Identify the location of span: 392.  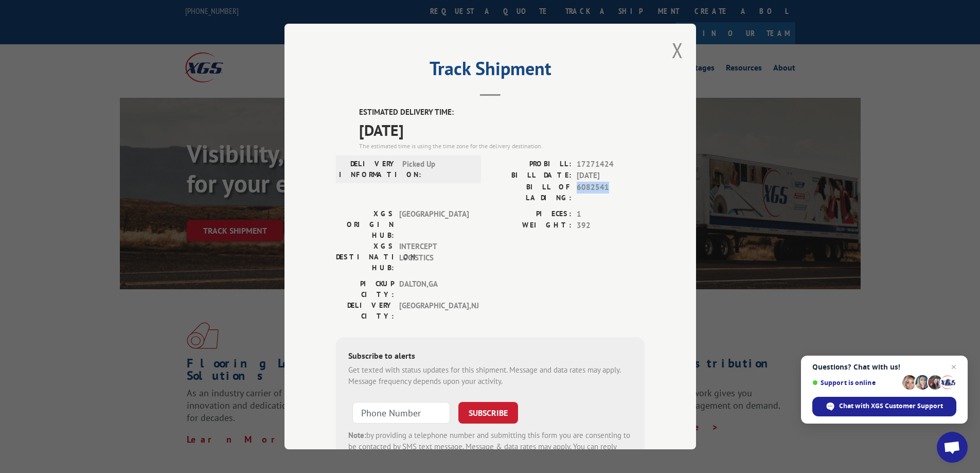
(611, 225).